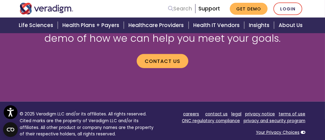  I want to click on p: © 2025 Veradigm LLC and/or its affiliates. All rights reserved. Cited marks are the property of V..., so click(89, 124).